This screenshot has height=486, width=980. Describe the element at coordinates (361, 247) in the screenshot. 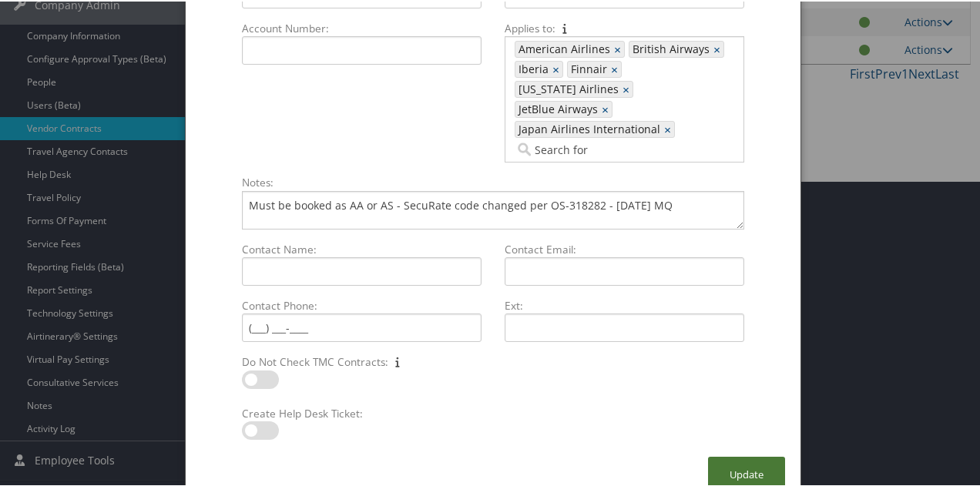

I see `label: Contact Name:` at that location.